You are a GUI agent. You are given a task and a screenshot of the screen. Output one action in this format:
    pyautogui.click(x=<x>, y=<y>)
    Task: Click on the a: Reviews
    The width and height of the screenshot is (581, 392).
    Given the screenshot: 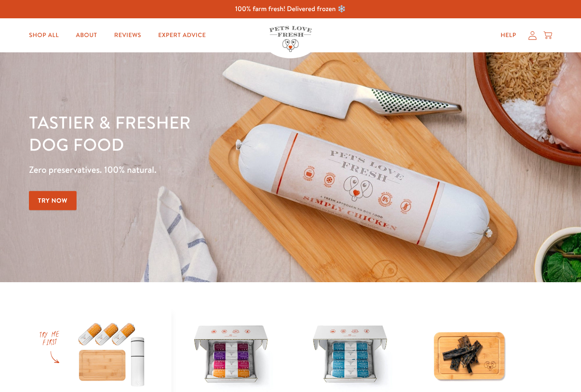 What is the action you would take?
    pyautogui.click(x=128, y=35)
    